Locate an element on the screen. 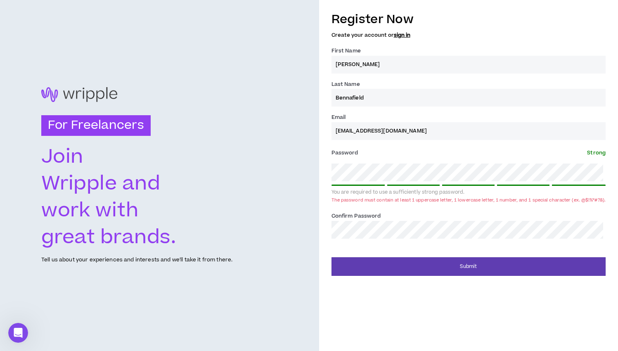 This screenshot has height=351, width=618. input: First name is located at coordinates (468, 64).